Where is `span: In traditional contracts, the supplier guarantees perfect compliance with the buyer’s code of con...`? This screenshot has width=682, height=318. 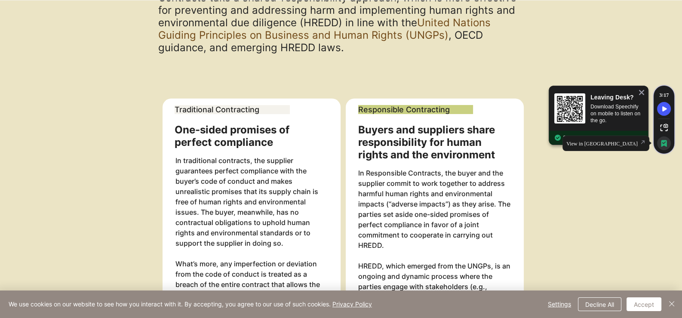
span: In traditional contracts, the supplier guarantees perfect compliance with the buyer’s code of con... is located at coordinates (247, 202).